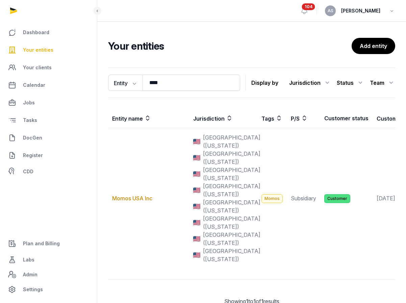 The image size is (406, 303). Describe the element at coordinates (33, 289) in the screenshot. I see `span: Settings` at that location.